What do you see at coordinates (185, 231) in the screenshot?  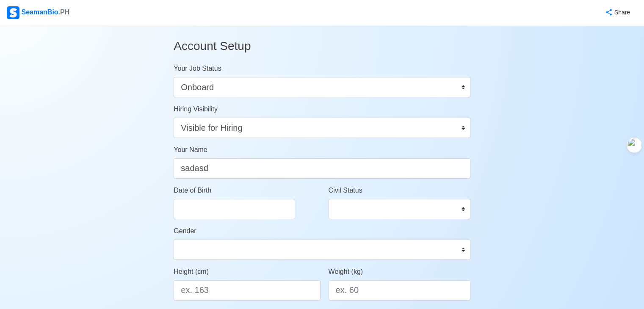 I see `label: Gender` at bounding box center [185, 231].